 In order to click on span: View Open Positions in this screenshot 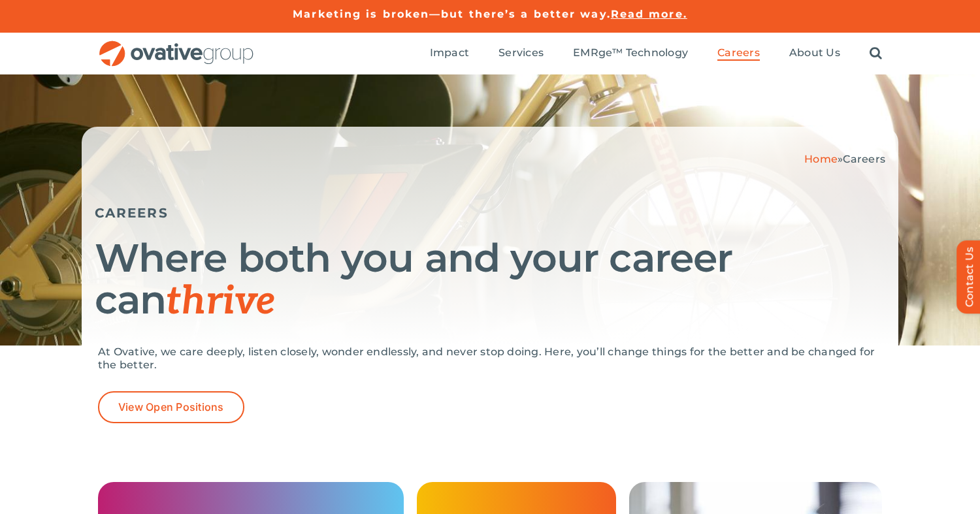, I will do `click(171, 407)`.